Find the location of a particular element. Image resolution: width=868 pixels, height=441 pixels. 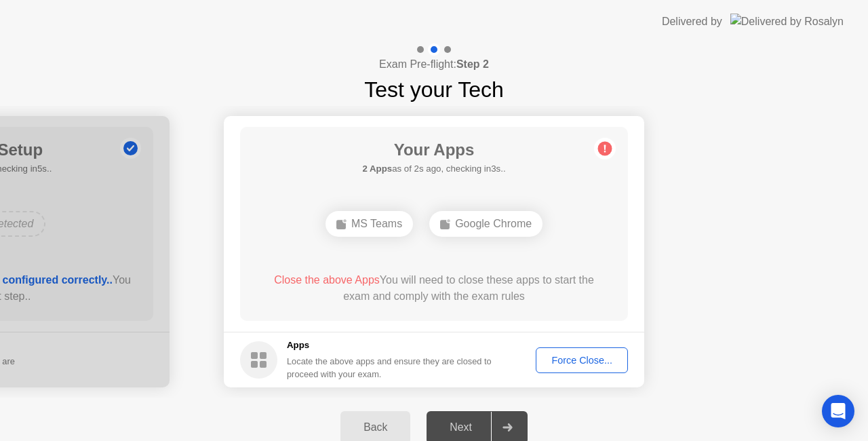

div: MS Teams is located at coordinates (369, 224).